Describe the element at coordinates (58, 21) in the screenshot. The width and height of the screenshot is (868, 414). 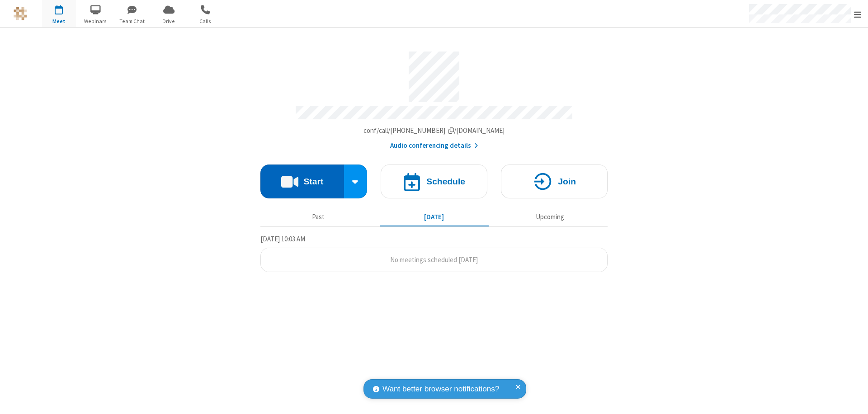
I see `span: Meet` at that location.